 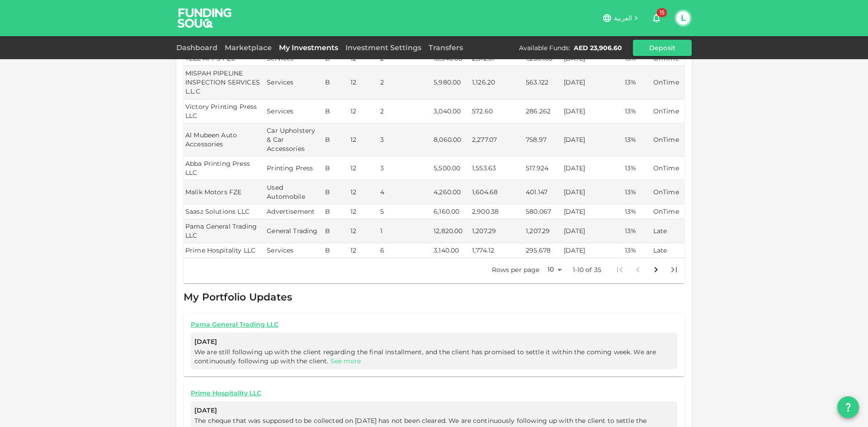 What do you see at coordinates (224, 111) in the screenshot?
I see `td: Victory Printing Press LLC` at bounding box center [224, 111].